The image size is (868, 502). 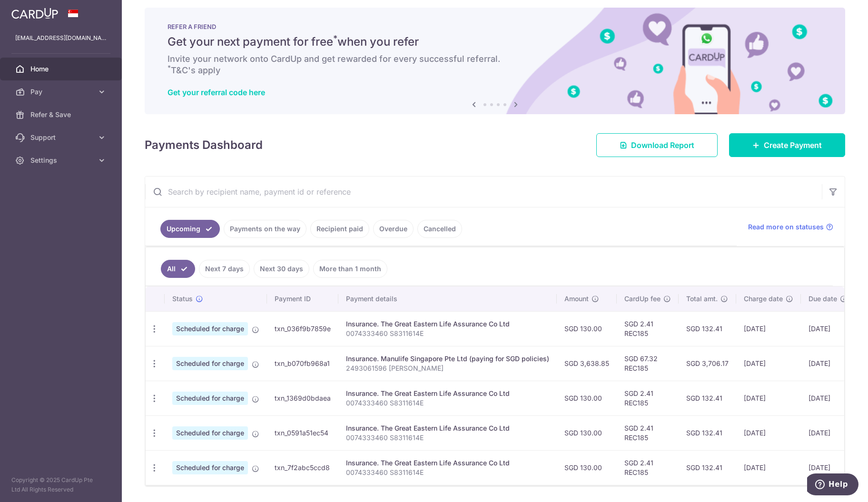 I want to click on span: Due date, so click(x=823, y=299).